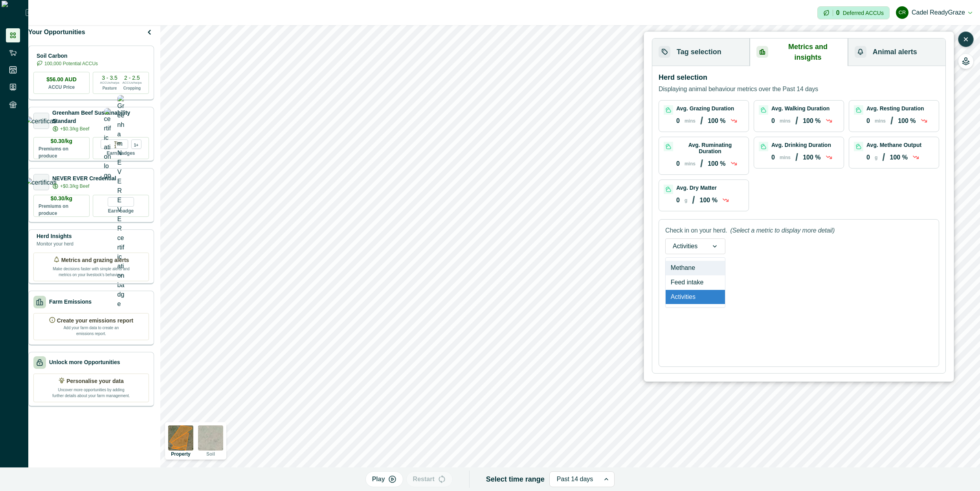 The image size is (980, 491). Describe the element at coordinates (894, 144) in the screenshot. I see `p: Avg. Methane Output` at that location.